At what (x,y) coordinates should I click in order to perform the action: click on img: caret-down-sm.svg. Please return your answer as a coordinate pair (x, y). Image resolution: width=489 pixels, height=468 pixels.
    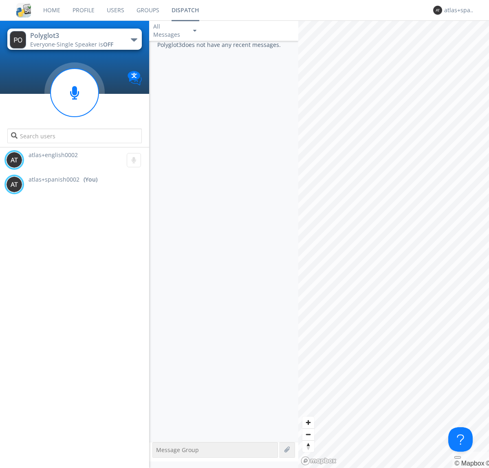
    Looking at the image, I should click on (195, 31).